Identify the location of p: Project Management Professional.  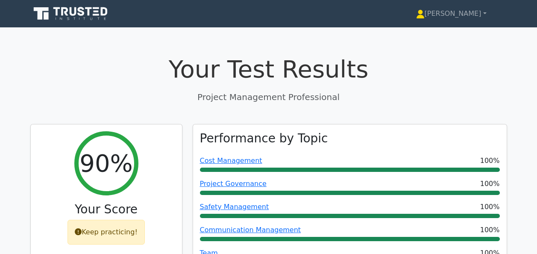
(269, 97).